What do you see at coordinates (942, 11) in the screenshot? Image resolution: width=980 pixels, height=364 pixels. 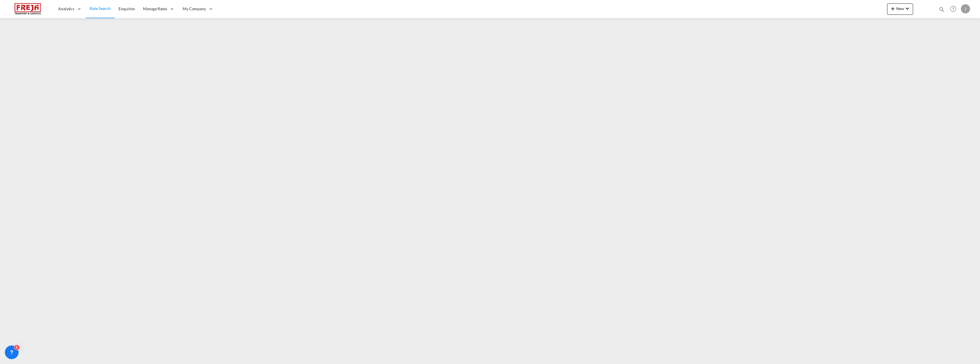 I see `div: icon-magnify` at bounding box center [942, 11].